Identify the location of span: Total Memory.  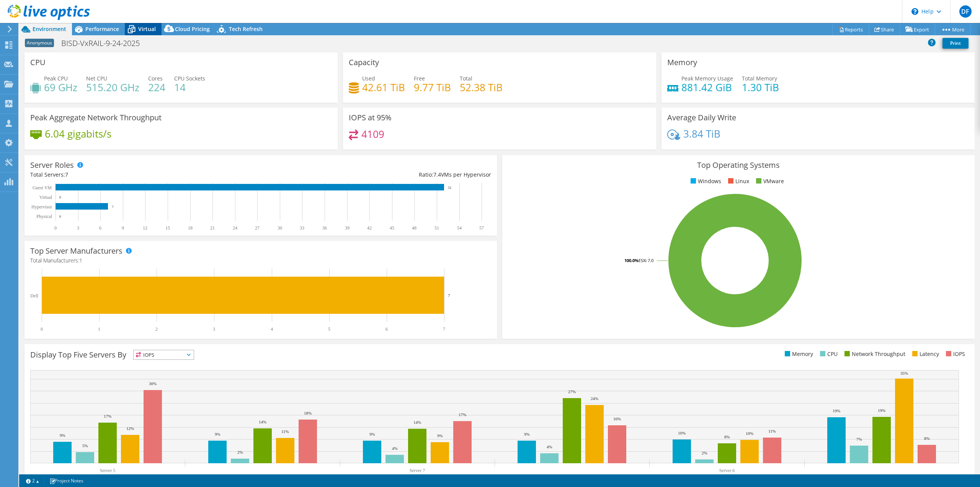
(760, 78).